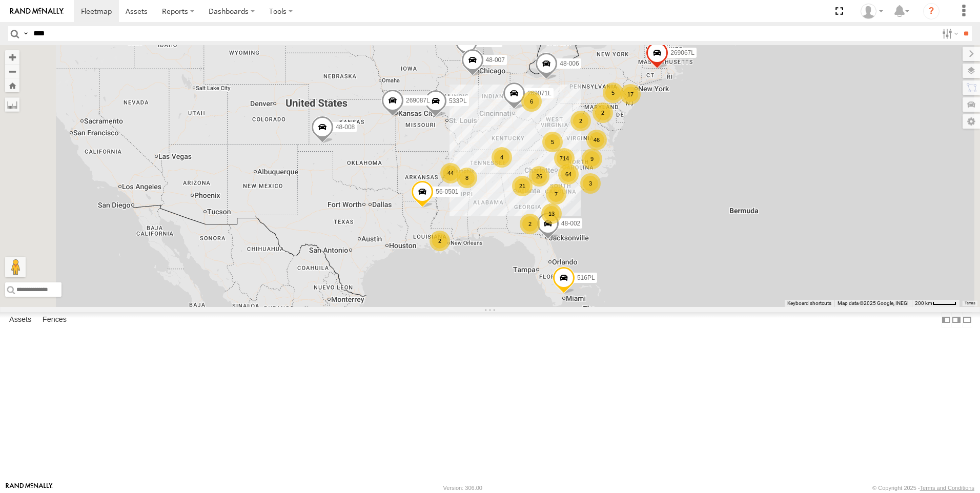 The height and width of the screenshot is (493, 980). What do you see at coordinates (592, 159) in the screenshot?
I see `div: 9` at bounding box center [592, 159].